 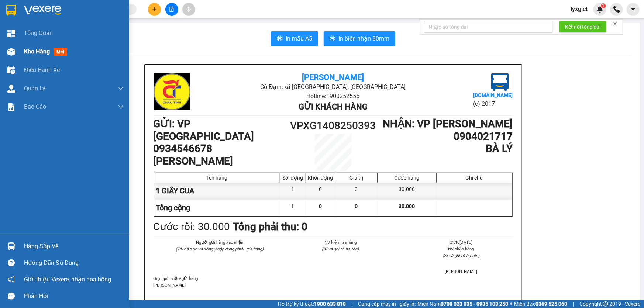 I want to click on strong: 1900 633 818, so click(x=330, y=304).